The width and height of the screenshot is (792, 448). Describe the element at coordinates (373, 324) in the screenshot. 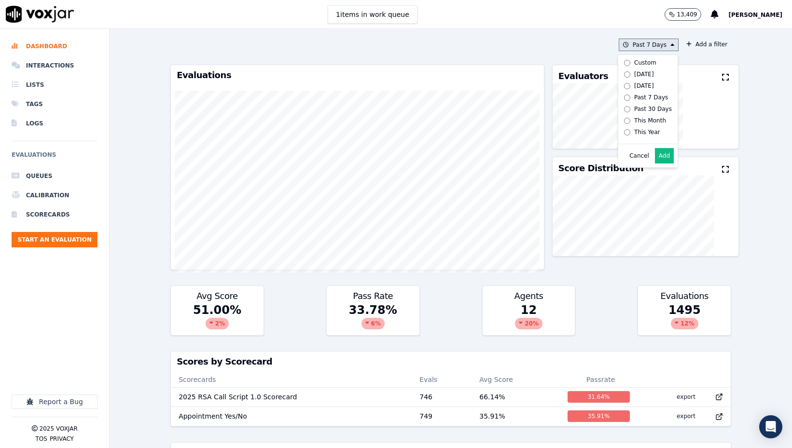

I see `div: 6 %` at that location.